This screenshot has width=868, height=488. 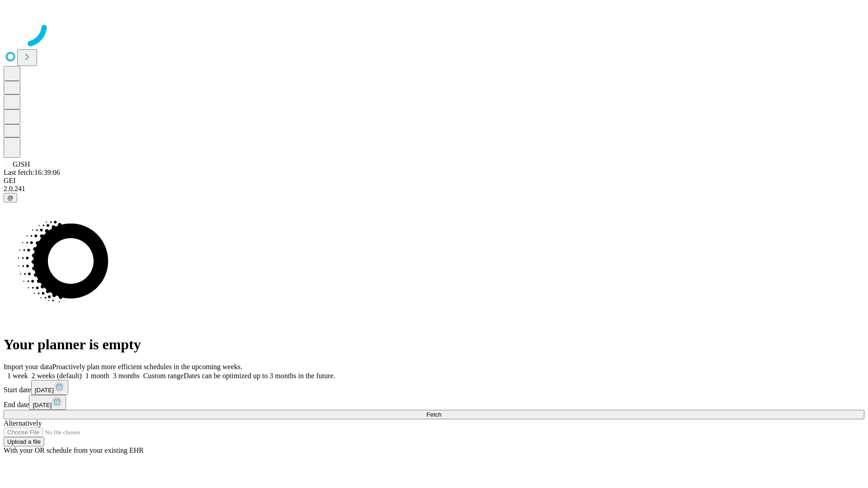 What do you see at coordinates (24, 441) in the screenshot?
I see `button: Upload a file` at bounding box center [24, 441].